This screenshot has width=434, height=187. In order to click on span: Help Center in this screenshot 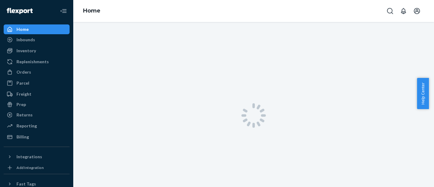, I will do `click(423, 93)`.